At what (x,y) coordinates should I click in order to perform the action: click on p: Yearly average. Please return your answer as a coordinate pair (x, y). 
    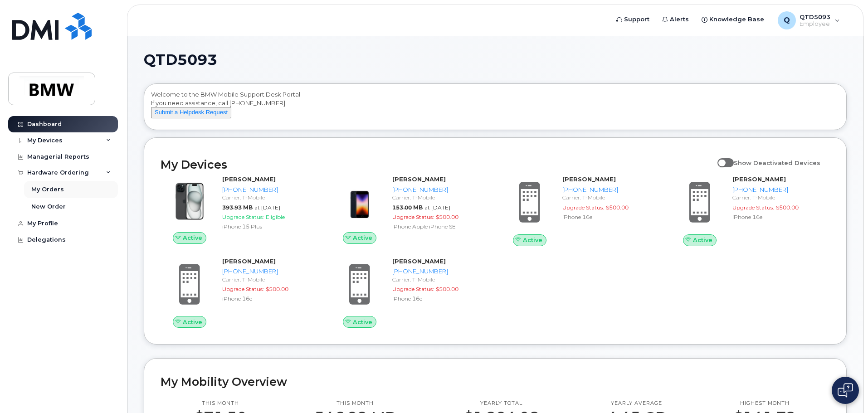
    Looking at the image, I should click on (637, 403).